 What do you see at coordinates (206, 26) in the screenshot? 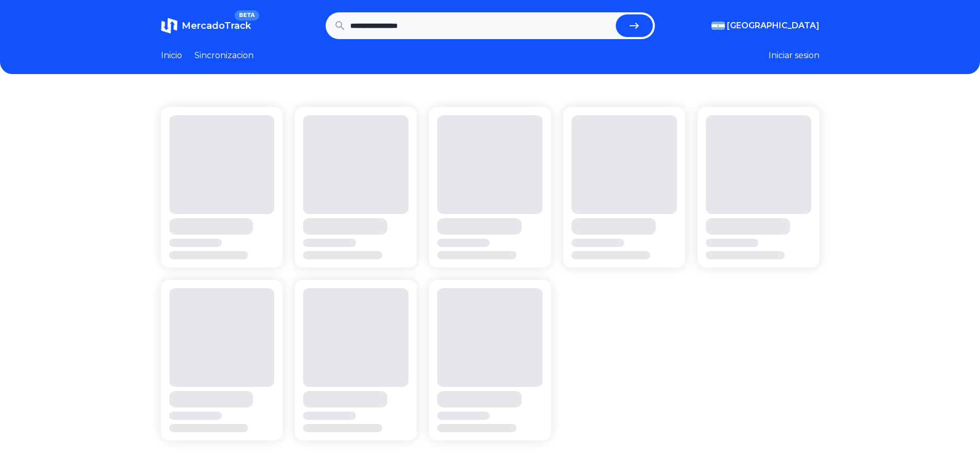
I see `a: MercadoTrackBETA` at bounding box center [206, 26].